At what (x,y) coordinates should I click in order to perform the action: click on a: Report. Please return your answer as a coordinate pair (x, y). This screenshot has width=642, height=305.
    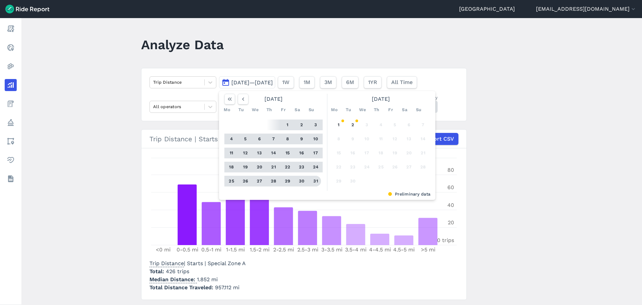
    Looking at the image, I should click on (11, 29).